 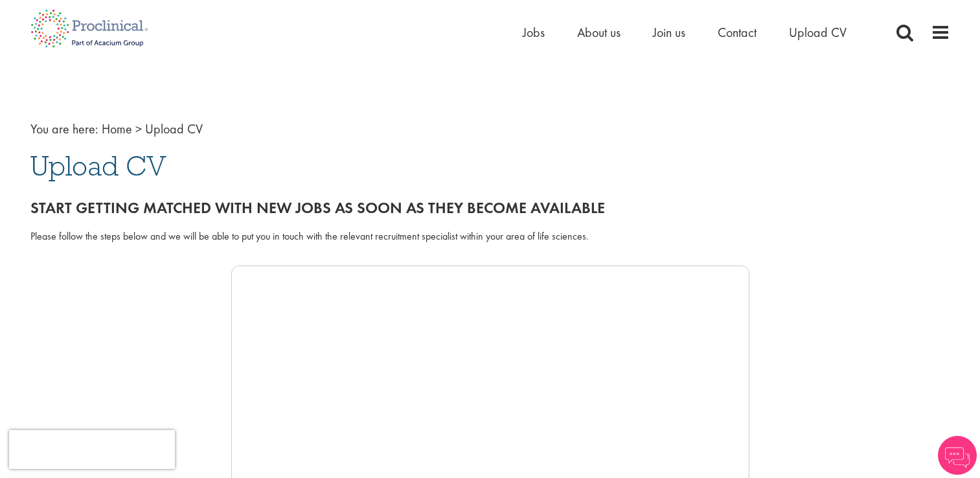 I want to click on img: Chatbot, so click(x=958, y=456).